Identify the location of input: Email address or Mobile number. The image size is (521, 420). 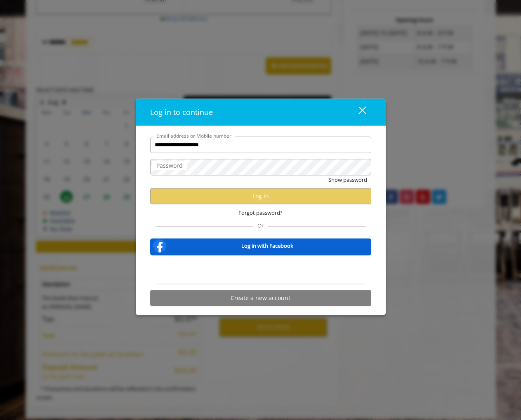
(261, 144).